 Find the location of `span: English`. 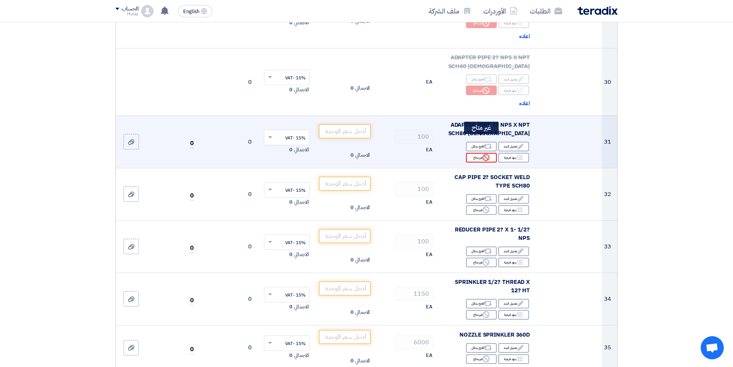

span: English is located at coordinates (191, 12).